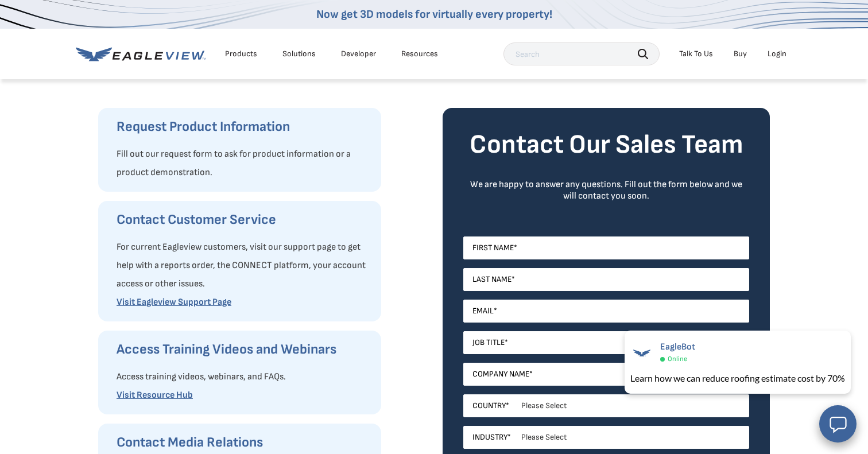  What do you see at coordinates (777, 54) in the screenshot?
I see `div: Login` at bounding box center [777, 54].